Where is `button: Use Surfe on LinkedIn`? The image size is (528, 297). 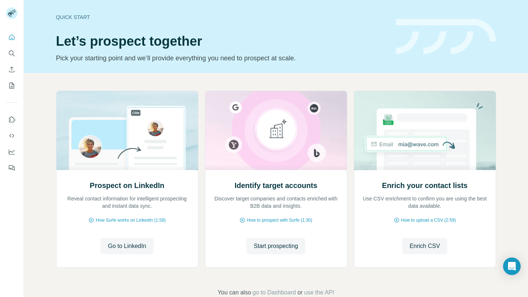
button: Use Surfe on LinkedIn is located at coordinates (12, 120).